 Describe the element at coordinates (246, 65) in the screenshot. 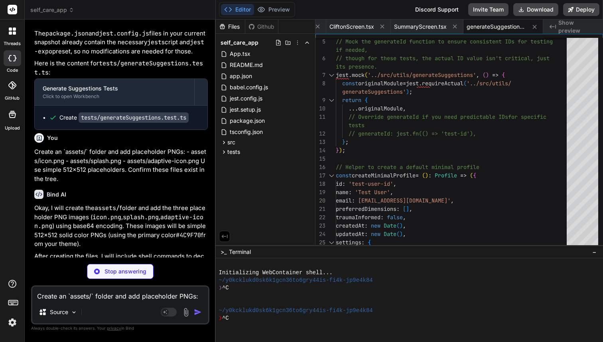

I see `span: README.md` at that location.